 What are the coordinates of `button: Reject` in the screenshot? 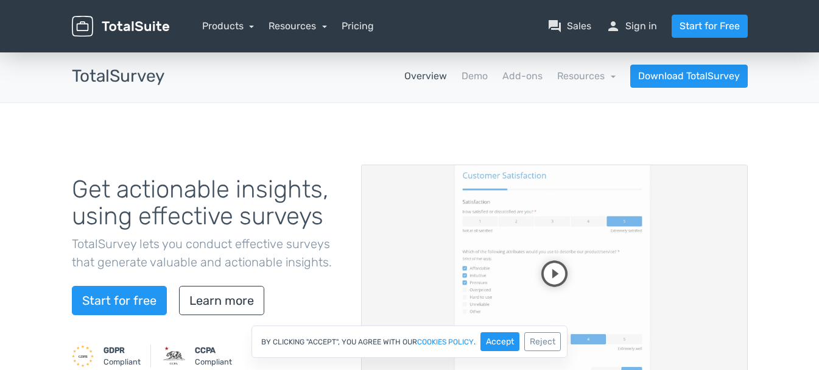 It's located at (543, 341).